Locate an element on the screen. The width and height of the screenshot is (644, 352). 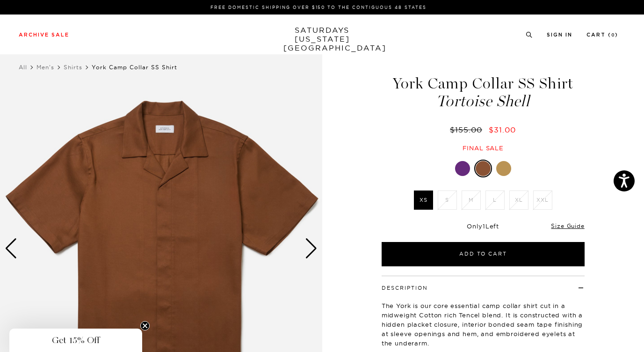
span: 1 is located at coordinates (484, 226).